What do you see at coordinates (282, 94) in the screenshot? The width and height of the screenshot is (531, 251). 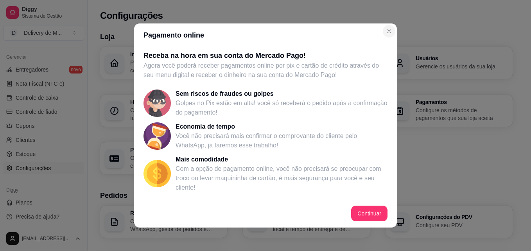 I see `p: Sem riscos de fraudes ou golpes` at bounding box center [282, 94].